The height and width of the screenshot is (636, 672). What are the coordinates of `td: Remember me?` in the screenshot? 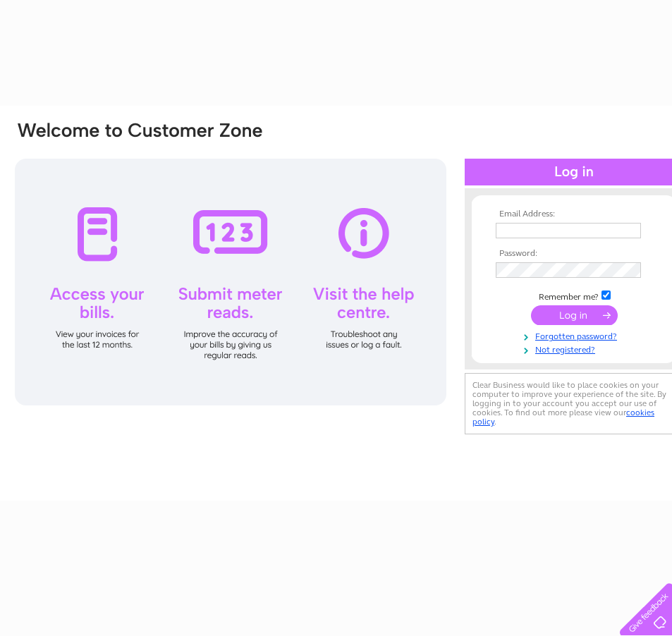 It's located at (574, 295).